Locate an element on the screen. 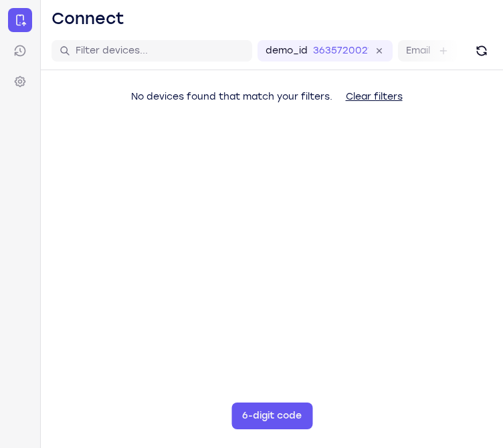 Image resolution: width=503 pixels, height=448 pixels. label: Email is located at coordinates (418, 50).